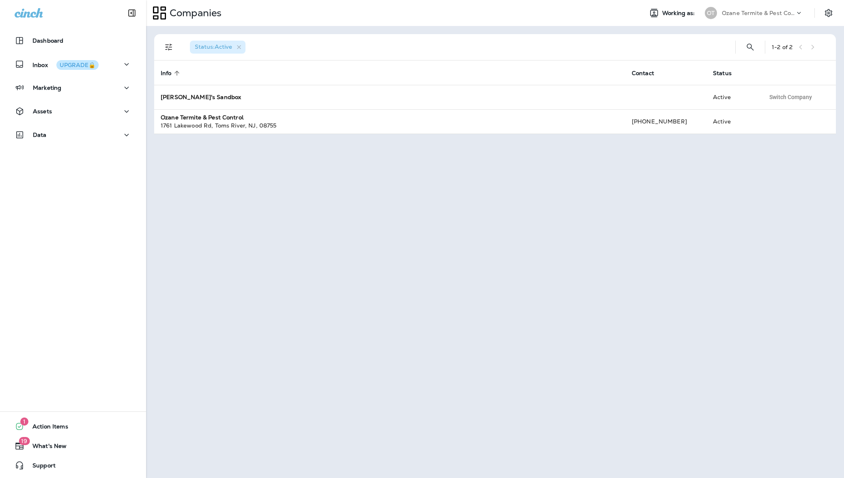 This screenshot has height=478, width=844. Describe the element at coordinates (46, 428) in the screenshot. I see `span: Action Items` at that location.